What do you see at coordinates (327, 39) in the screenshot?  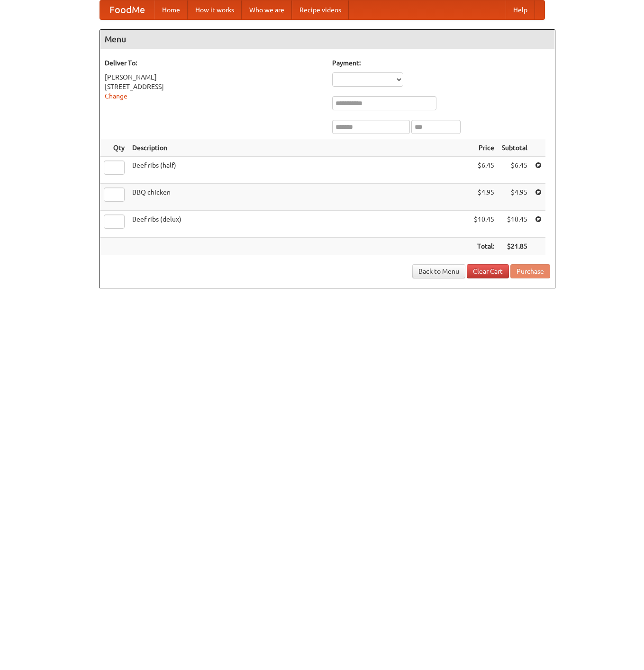 I see `h4: Menu` at bounding box center [327, 39].